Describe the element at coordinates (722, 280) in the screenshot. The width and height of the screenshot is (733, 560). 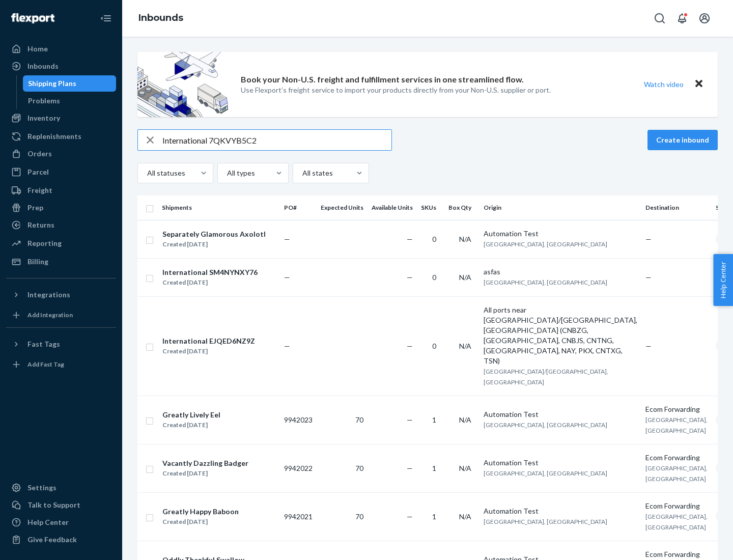
I see `span: Help Center` at that location.